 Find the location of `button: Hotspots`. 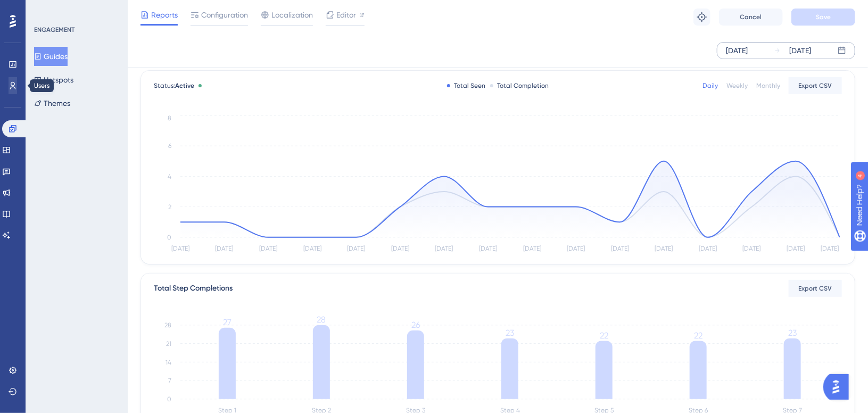

button: Hotspots is located at coordinates (54, 79).